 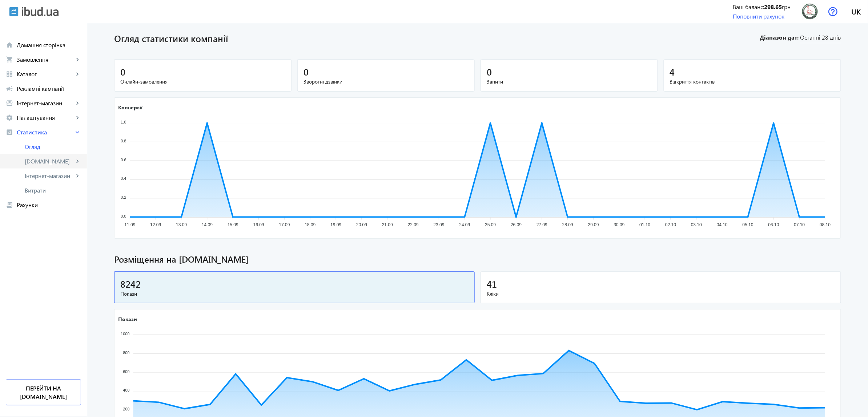 What do you see at coordinates (671, 224) in the screenshot?
I see `tspan: 02.10` at bounding box center [671, 224].